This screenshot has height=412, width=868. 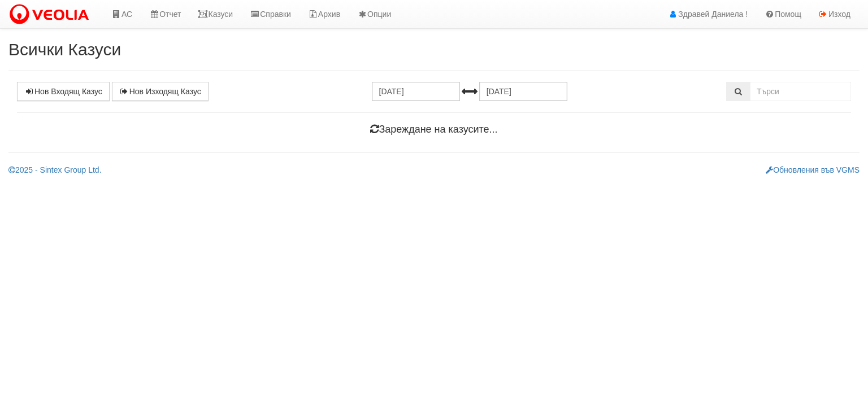 What do you see at coordinates (812, 170) in the screenshot?
I see `a: Обновления във VGMS` at bounding box center [812, 170].